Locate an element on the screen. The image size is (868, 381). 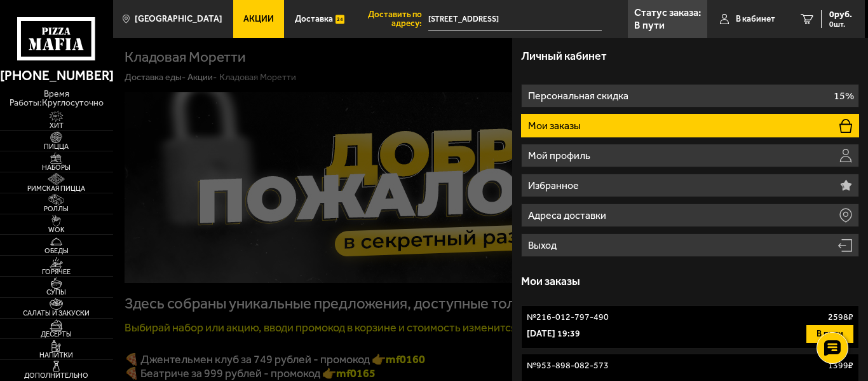
p: Выход is located at coordinates (544, 245).